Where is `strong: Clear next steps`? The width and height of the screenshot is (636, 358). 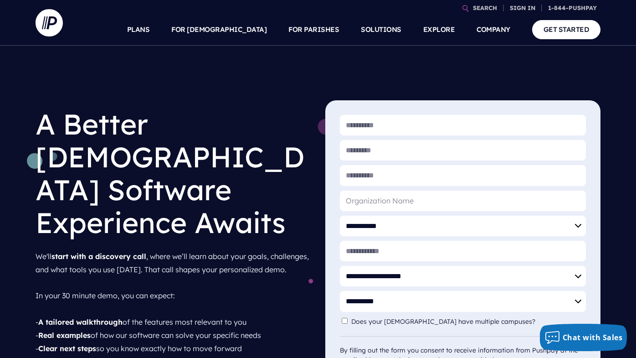
strong: Clear next steps is located at coordinates (67, 348).